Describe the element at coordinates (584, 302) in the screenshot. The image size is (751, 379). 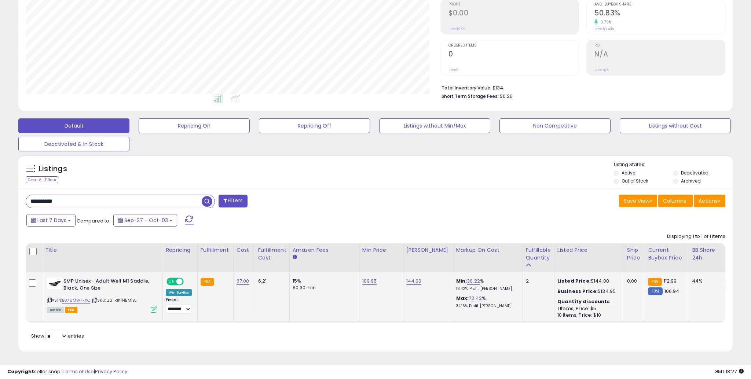
I see `b: Quantity discounts` at that location.